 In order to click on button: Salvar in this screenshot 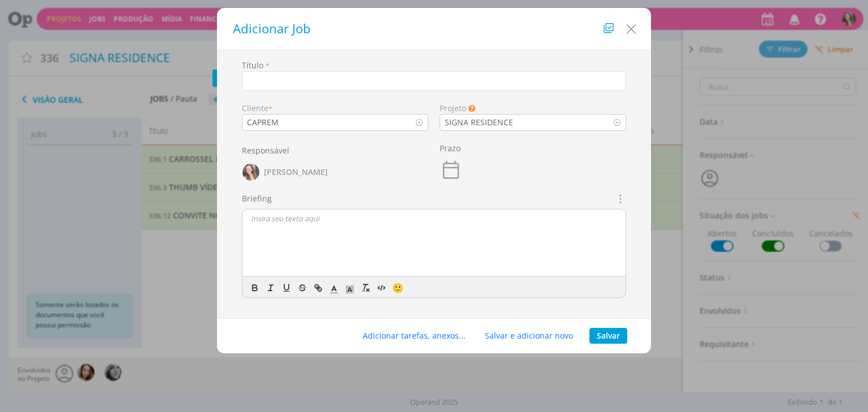, I will do `click(608, 336)`.